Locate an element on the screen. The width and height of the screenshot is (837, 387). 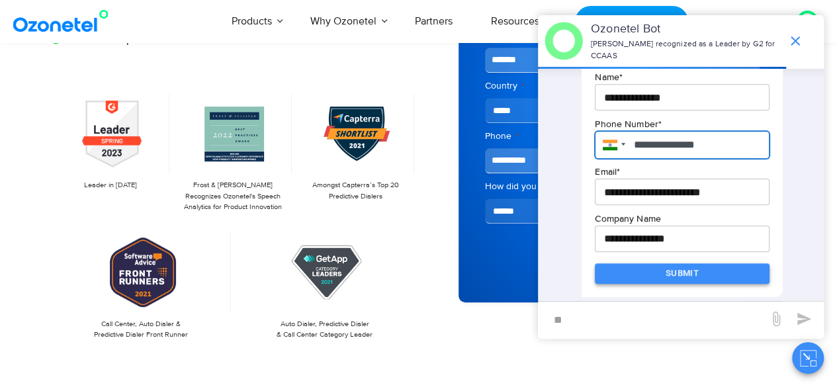
a: Request a Demo is located at coordinates (631, 21).